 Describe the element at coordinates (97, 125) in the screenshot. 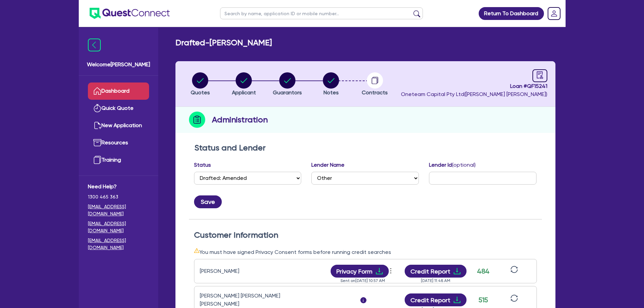

I see `img: new-application` at that location.